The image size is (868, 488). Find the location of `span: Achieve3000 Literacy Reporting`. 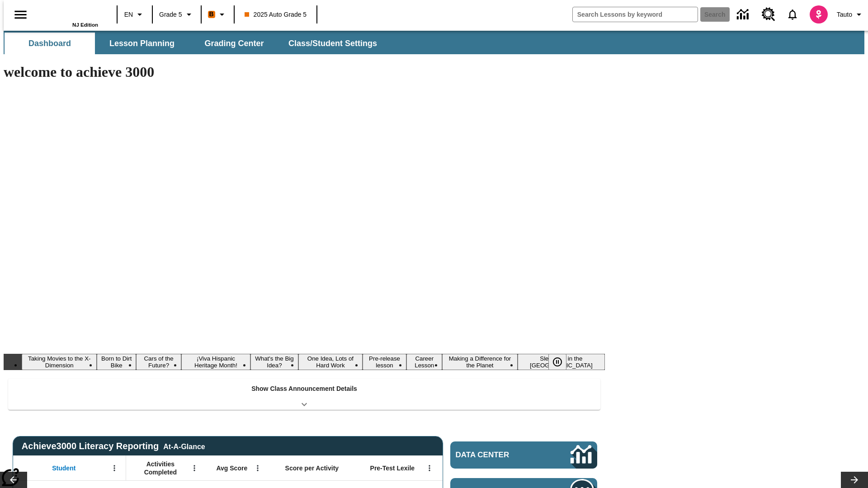

span: Achieve3000 Literacy Reporting is located at coordinates (114, 446).